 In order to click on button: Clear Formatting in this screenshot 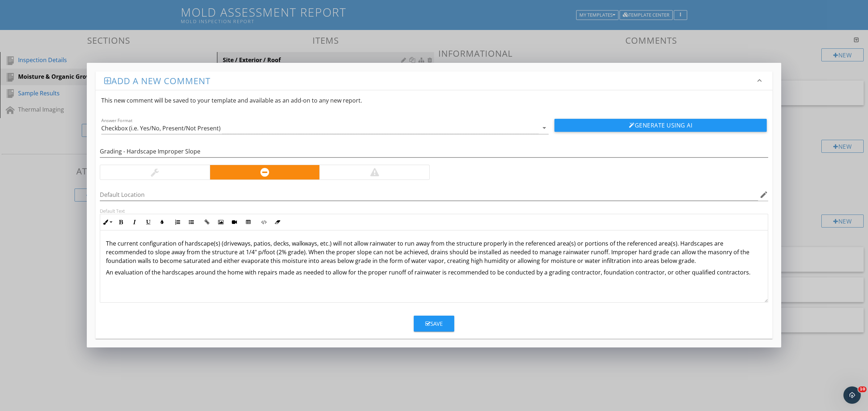, I will do `click(278, 222)`.